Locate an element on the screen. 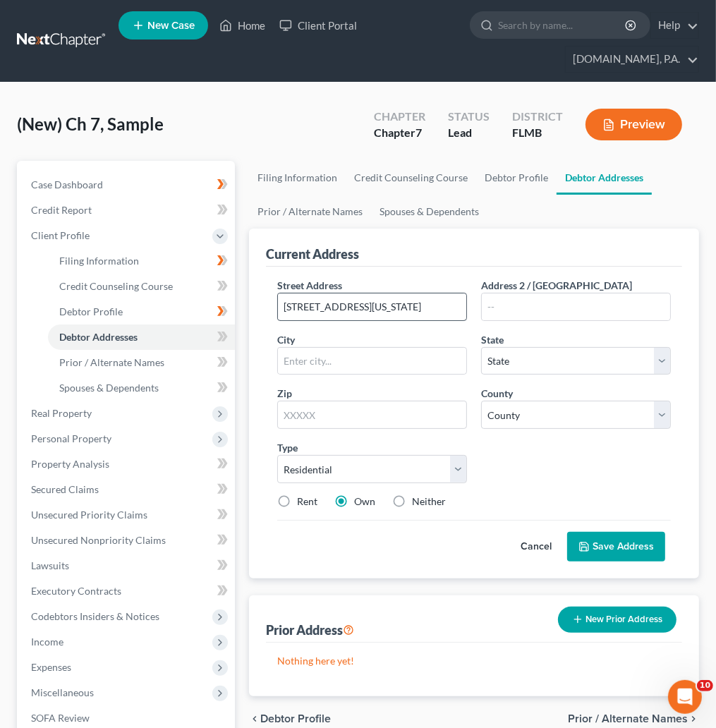 This screenshot has width=716, height=728. a: Unsecured Priority Claims is located at coordinates (127, 514).